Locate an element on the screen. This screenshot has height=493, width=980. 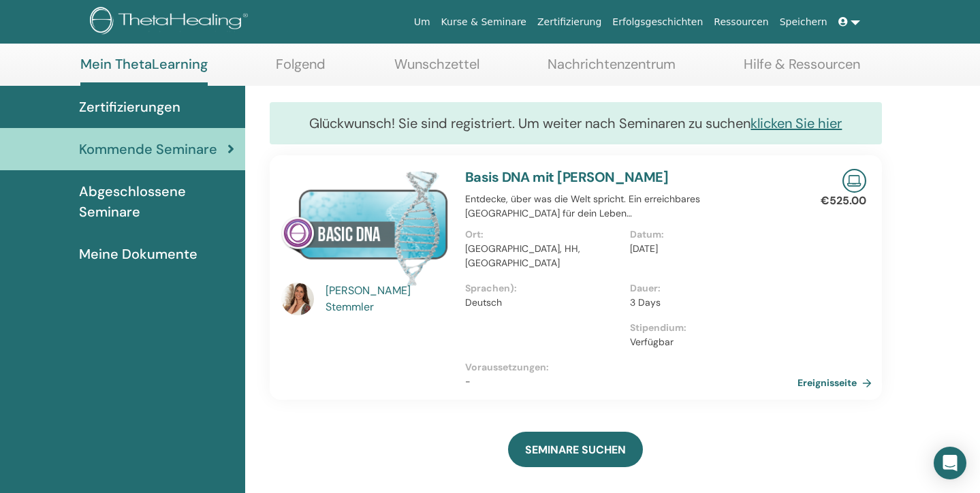
a: Erfolgsgeschichten is located at coordinates (657, 22).